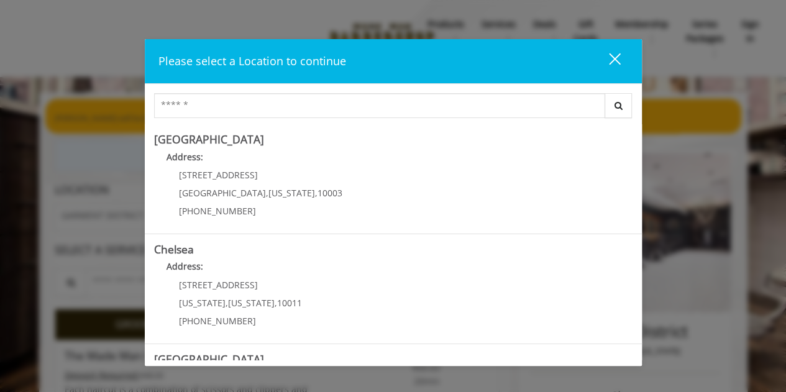 The image size is (786, 392). I want to click on button: close dialog, so click(607, 61).